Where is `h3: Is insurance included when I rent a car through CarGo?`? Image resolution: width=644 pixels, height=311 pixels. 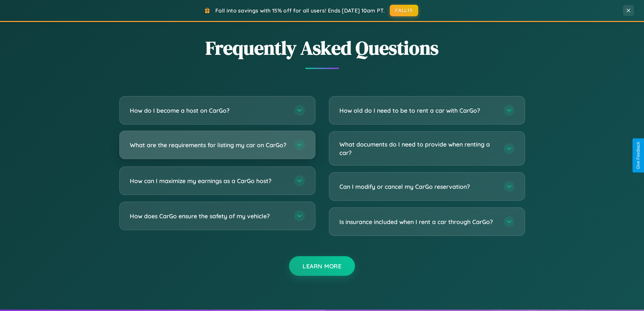 h3: Is insurance included when I rent a car through CarGo? is located at coordinates (418, 222).